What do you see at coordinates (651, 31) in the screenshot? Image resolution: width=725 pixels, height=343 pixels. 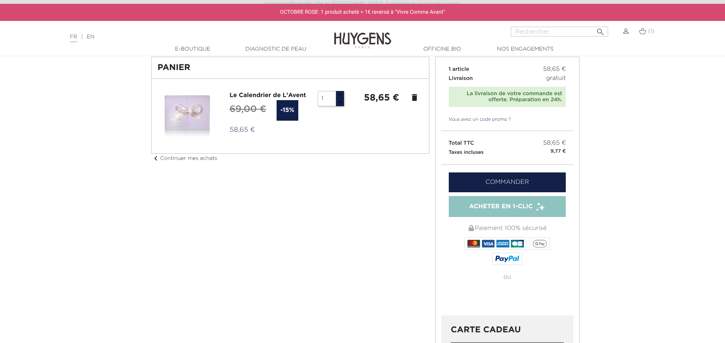 I see `span: (1)` at bounding box center [651, 31].